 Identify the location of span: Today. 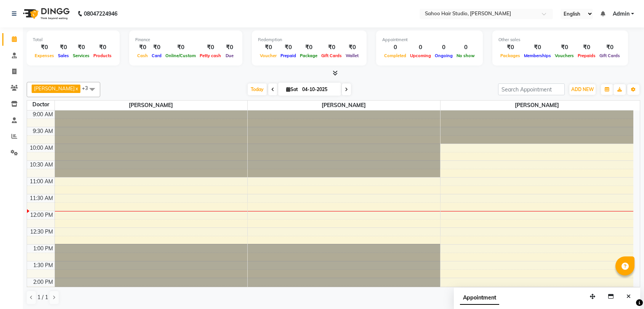
(257, 89).